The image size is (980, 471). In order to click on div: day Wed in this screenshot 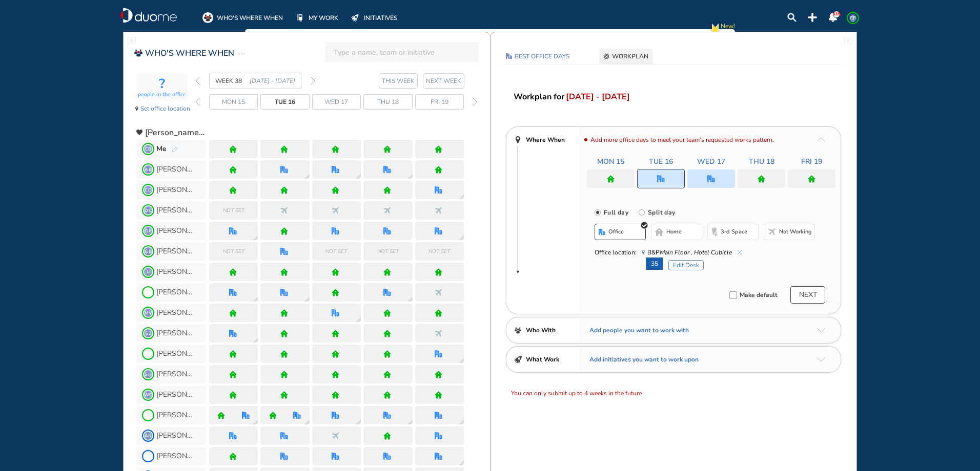, I will do `click(336, 102)`.